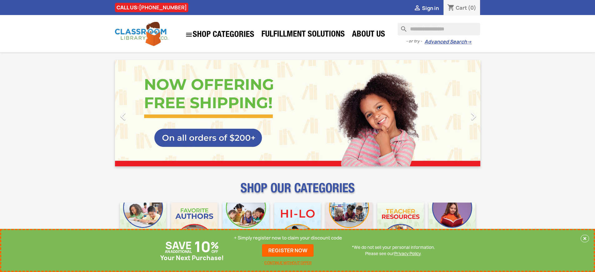 This screenshot has width=595, height=272. Describe the element at coordinates (298, 192) in the screenshot. I see `p: SHOP OUR CATEGORIES` at that location.